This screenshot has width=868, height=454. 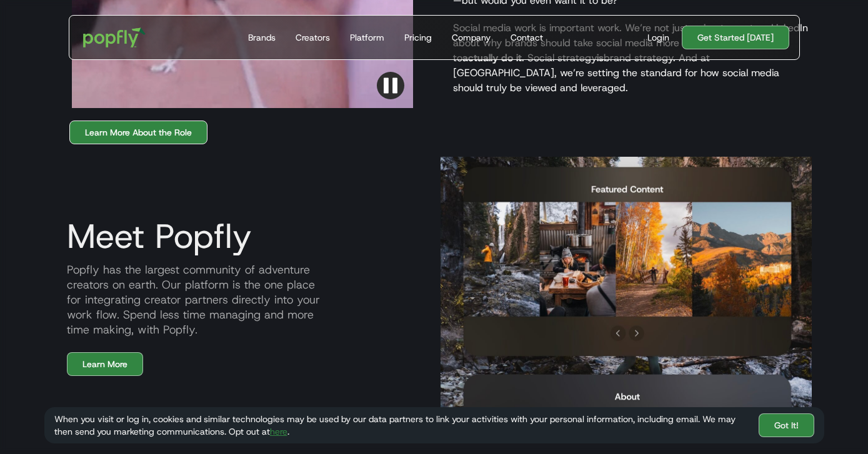 What do you see at coordinates (390, 86) in the screenshot?
I see `img: Pause video` at bounding box center [390, 86].